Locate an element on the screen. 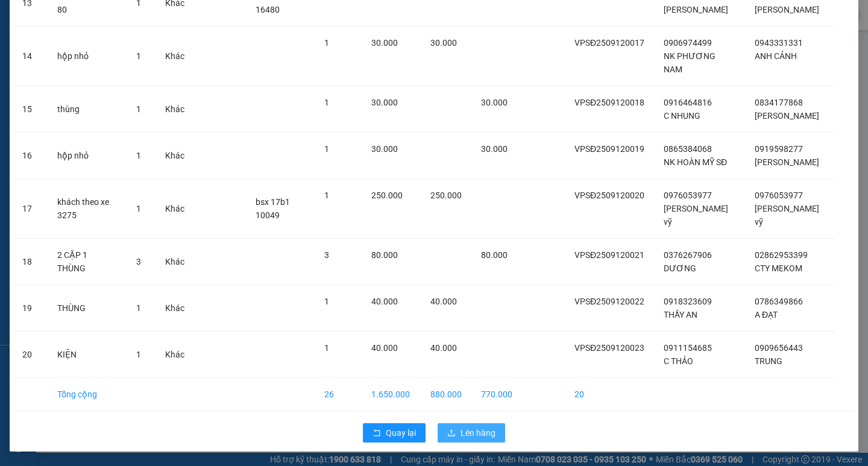  span: VPSĐ2509120020 is located at coordinates (609, 195).